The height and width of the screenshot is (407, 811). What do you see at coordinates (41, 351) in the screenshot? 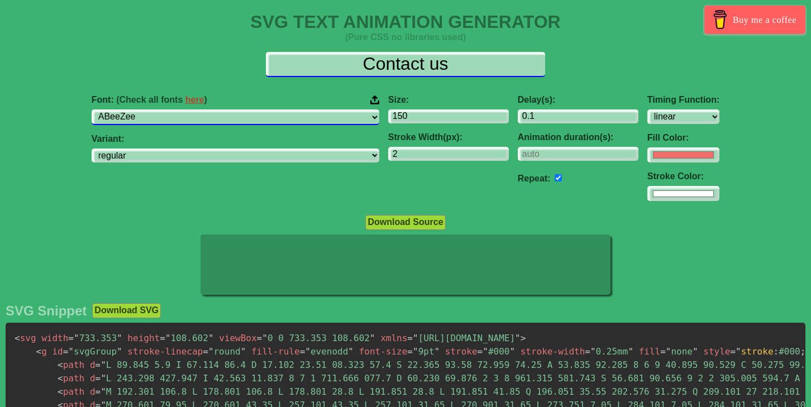
I see `span: g` at bounding box center [41, 351].